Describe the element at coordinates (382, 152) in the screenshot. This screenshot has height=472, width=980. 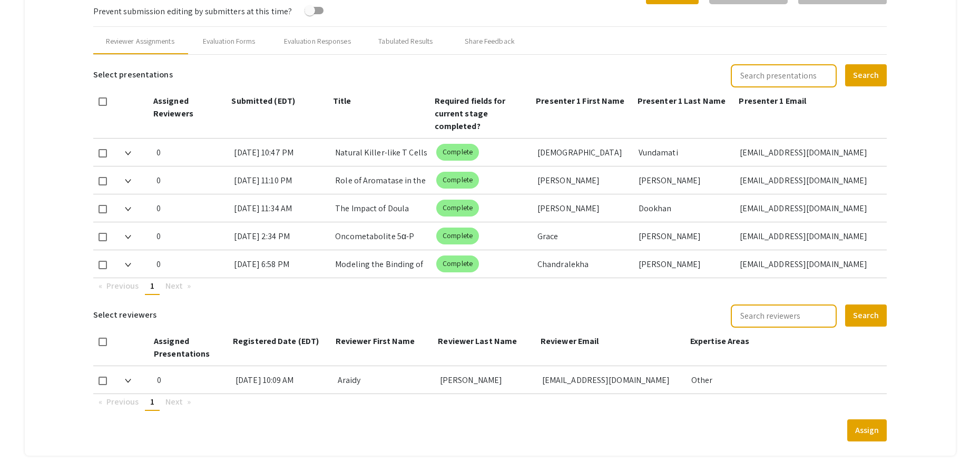
I see `div: Natural Killer-like T Cells and Longevity: A Comparative Analysis` at that location.